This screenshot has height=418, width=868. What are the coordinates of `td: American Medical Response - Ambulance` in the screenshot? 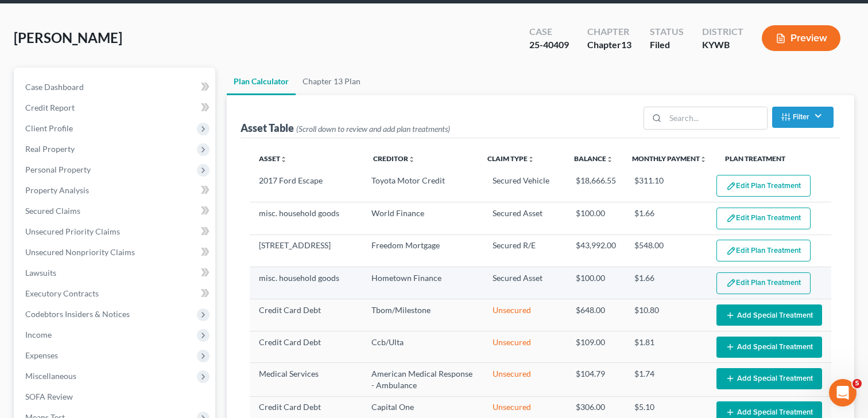 It's located at (422, 380).